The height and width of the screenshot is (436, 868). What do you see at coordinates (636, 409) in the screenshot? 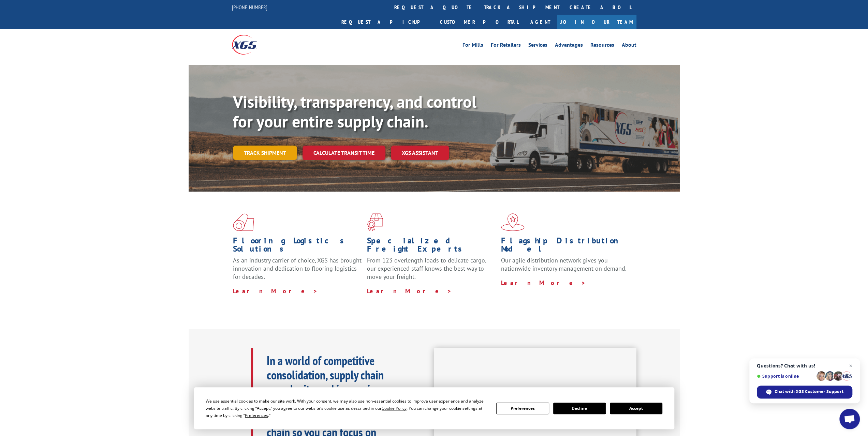
I see `button: Accept` at bounding box center [636, 409].